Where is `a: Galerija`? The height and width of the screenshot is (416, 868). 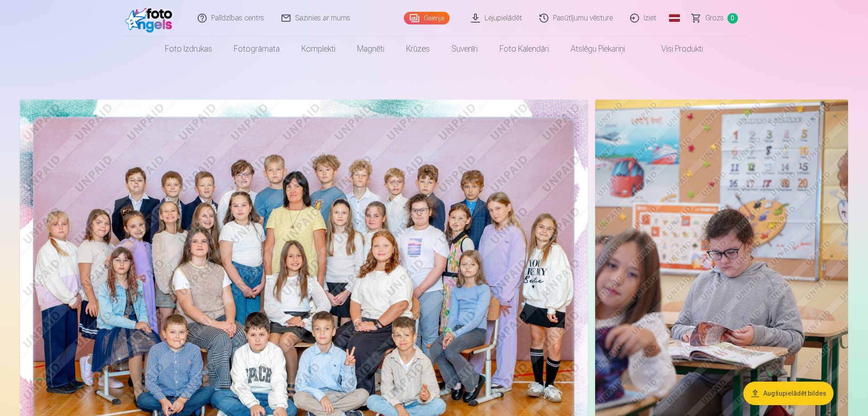
a: Galerija is located at coordinates (427, 18).